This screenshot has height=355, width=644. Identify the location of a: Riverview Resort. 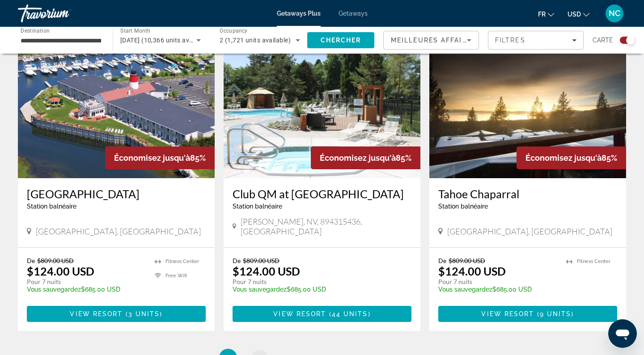
(116, 107).